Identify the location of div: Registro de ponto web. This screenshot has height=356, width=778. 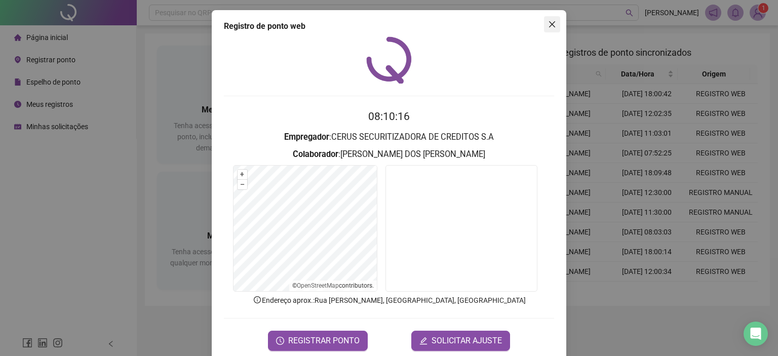
(389, 26).